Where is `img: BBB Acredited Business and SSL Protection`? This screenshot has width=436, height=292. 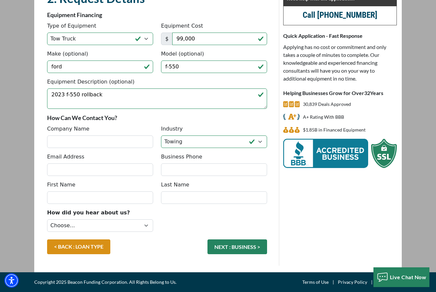 img: BBB Acredited Business and SSL Protection is located at coordinates (340, 153).